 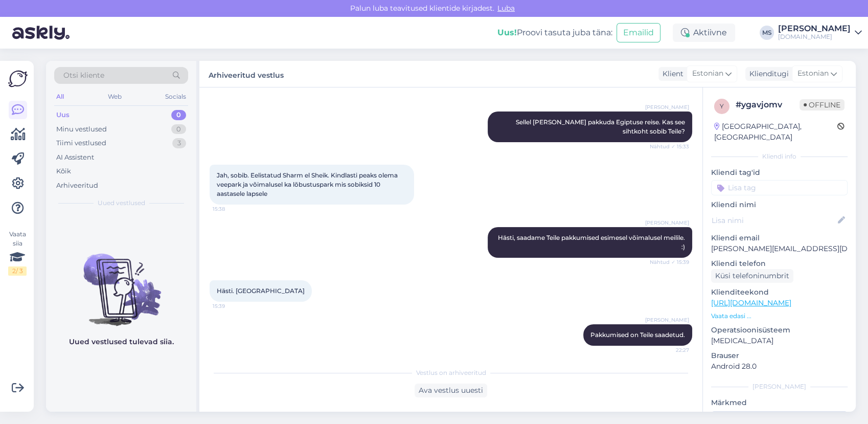 What do you see at coordinates (84, 75) in the screenshot?
I see `span: Otsi kliente` at bounding box center [84, 75].